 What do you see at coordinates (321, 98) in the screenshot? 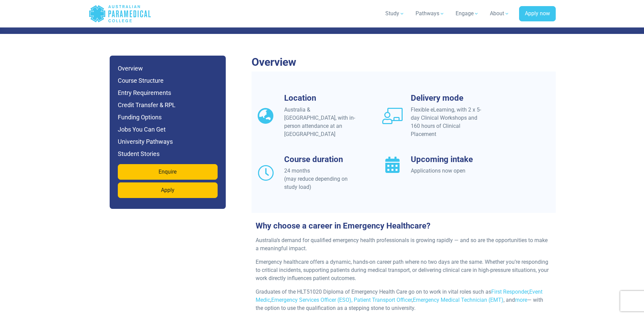
I see `h3: Location` at bounding box center [321, 98].